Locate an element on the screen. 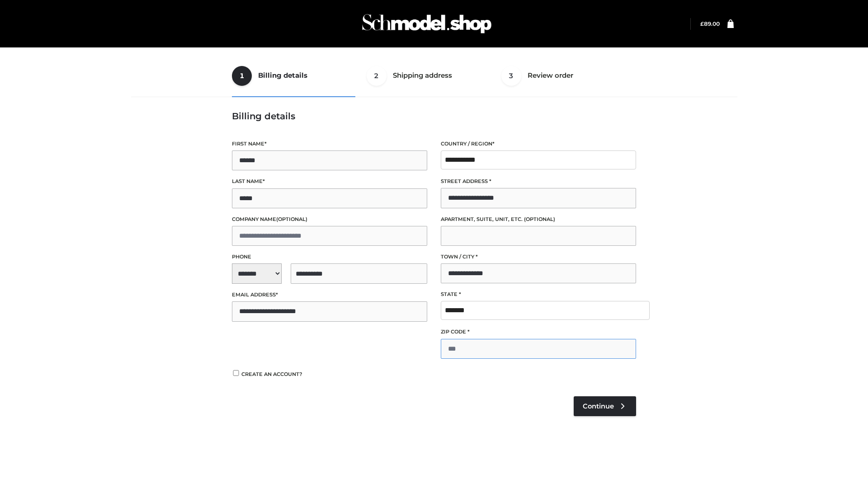 This screenshot has width=868, height=488. label: Last name is located at coordinates (330, 181).